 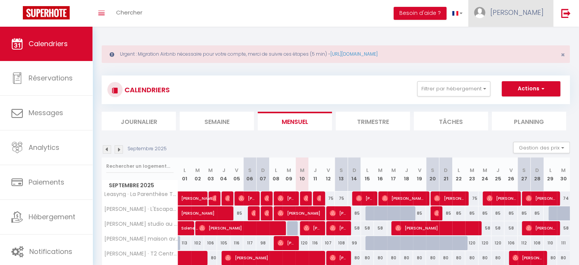 I want to click on th: 12, so click(x=328, y=174).